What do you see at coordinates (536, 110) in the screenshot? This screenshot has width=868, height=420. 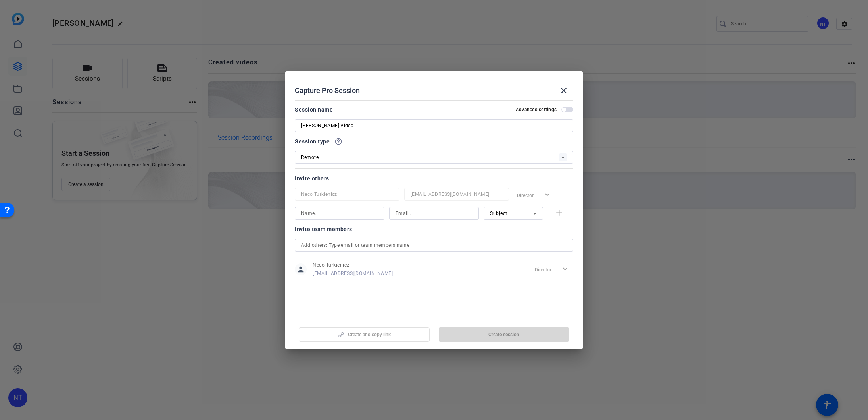 I see `h2: Advanced settings` at bounding box center [536, 110].